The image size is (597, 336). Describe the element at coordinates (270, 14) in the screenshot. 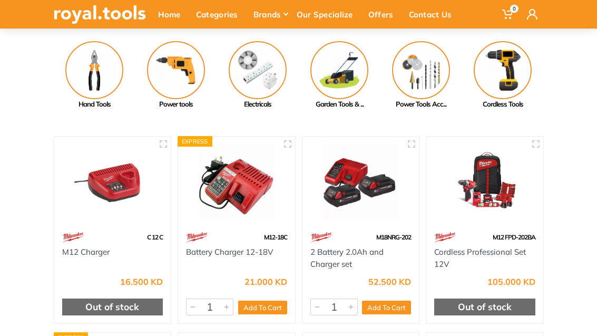

I see `div: Brands` at that location.